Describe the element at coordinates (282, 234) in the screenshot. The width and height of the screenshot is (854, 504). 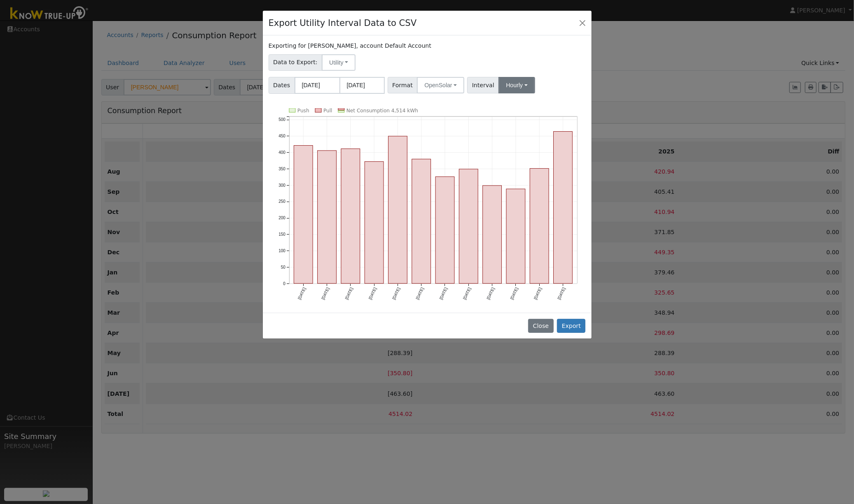
I see `text: 150` at that location.